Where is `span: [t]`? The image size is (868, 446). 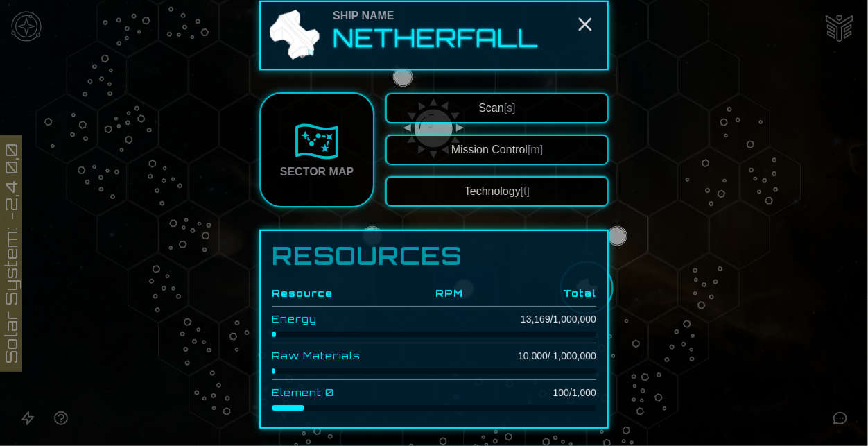
span: [t] is located at coordinates (525, 191).